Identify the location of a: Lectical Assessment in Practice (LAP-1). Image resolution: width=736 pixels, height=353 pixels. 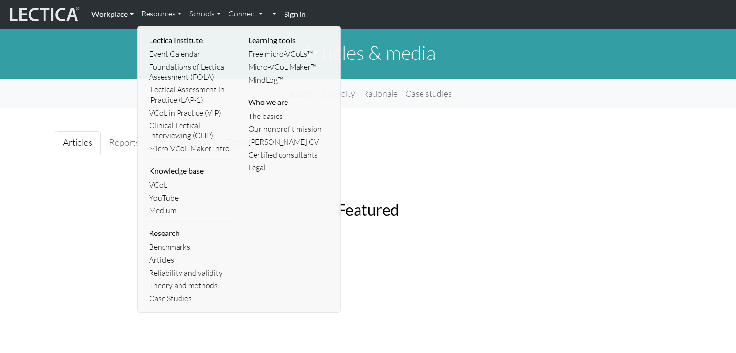
(190, 94).